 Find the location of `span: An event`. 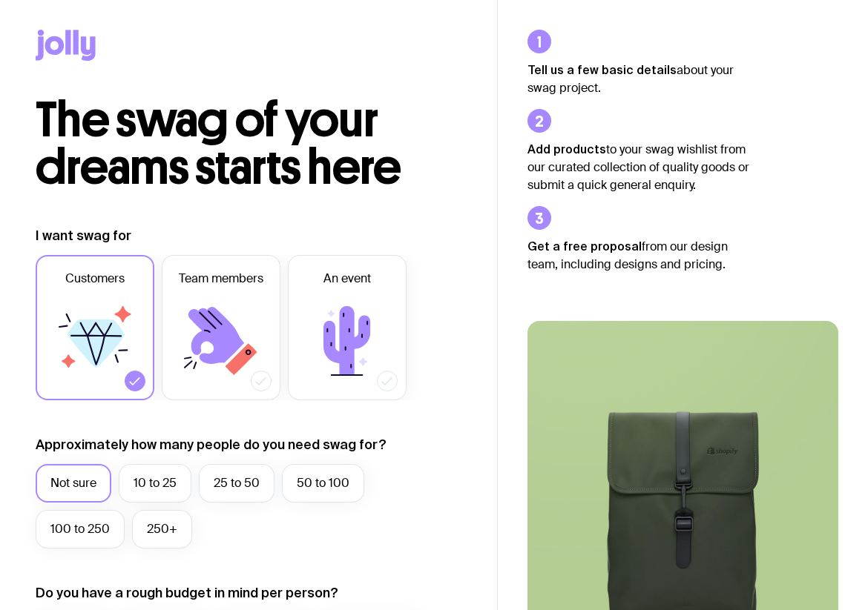

span: An event is located at coordinates (347, 279).